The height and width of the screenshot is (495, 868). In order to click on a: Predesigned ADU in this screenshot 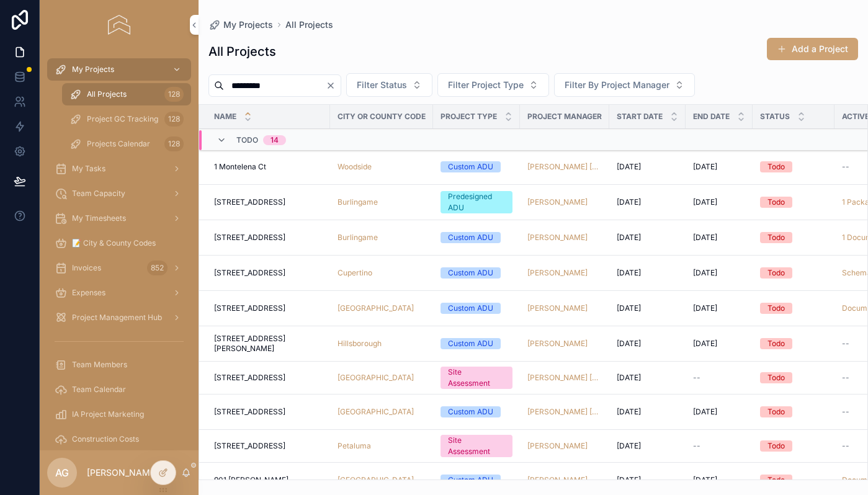, I will do `click(476, 202)`.